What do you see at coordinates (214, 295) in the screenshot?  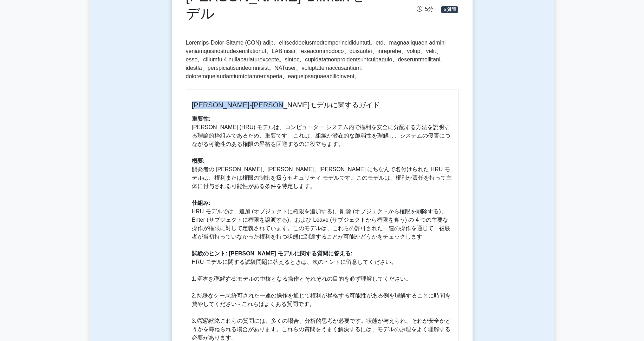 I see `i: 特殊なケース:` at bounding box center [214, 295].